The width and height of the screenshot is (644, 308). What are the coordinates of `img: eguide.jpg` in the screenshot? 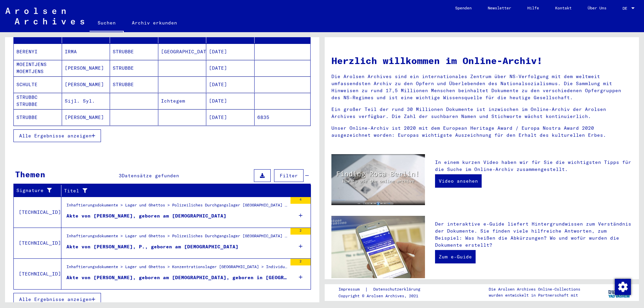 It's located at (378, 247).